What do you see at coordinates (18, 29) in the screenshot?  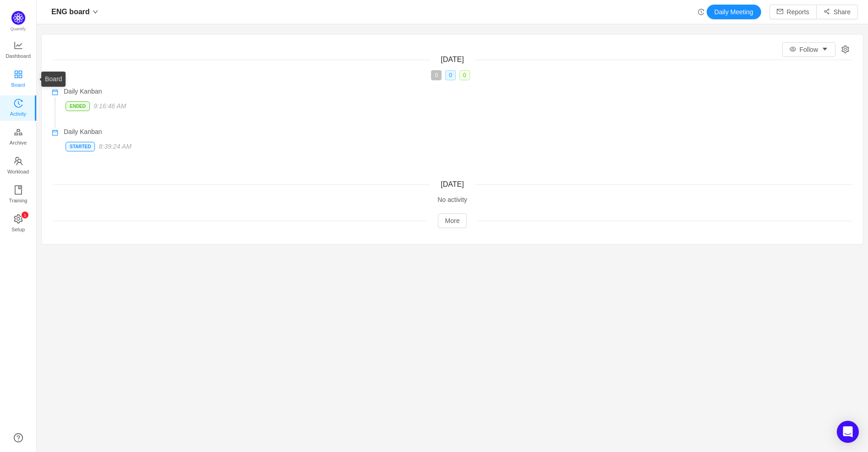 I see `span: Quantify` at bounding box center [18, 29].